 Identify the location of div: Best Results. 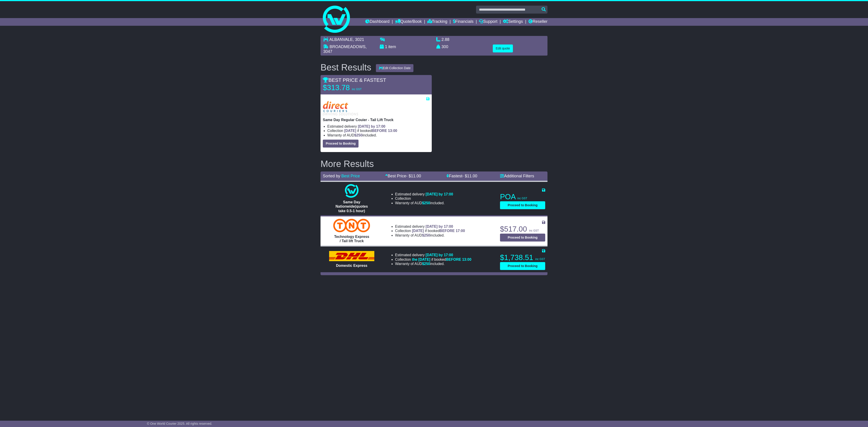
(346, 67).